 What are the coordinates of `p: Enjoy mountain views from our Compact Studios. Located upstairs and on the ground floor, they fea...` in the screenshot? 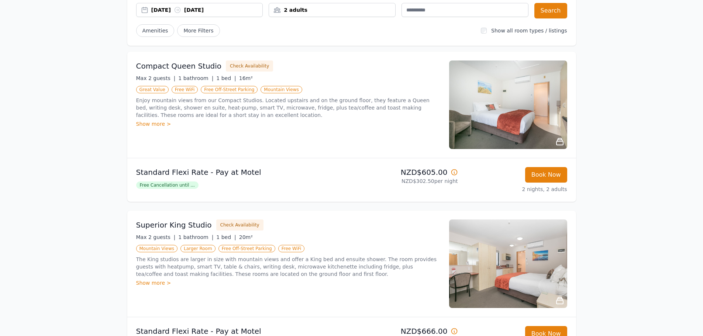 It's located at (288, 108).